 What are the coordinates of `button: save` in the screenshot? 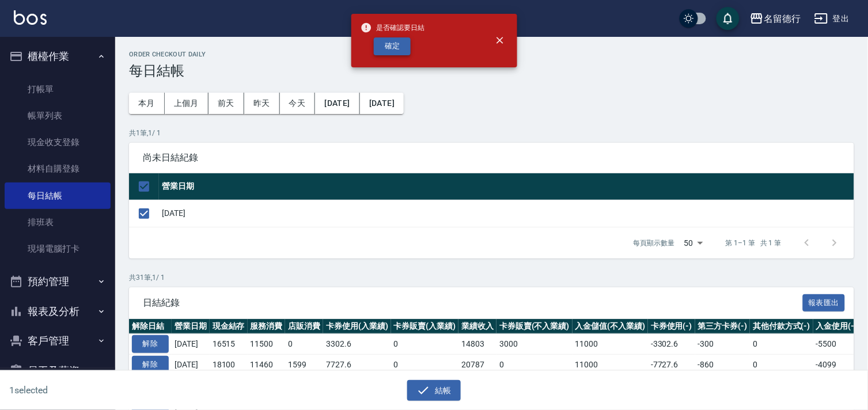 It's located at (728, 18).